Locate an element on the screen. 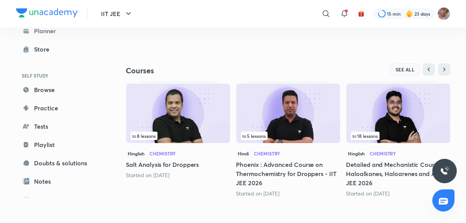  button: avatar is located at coordinates (361, 14).